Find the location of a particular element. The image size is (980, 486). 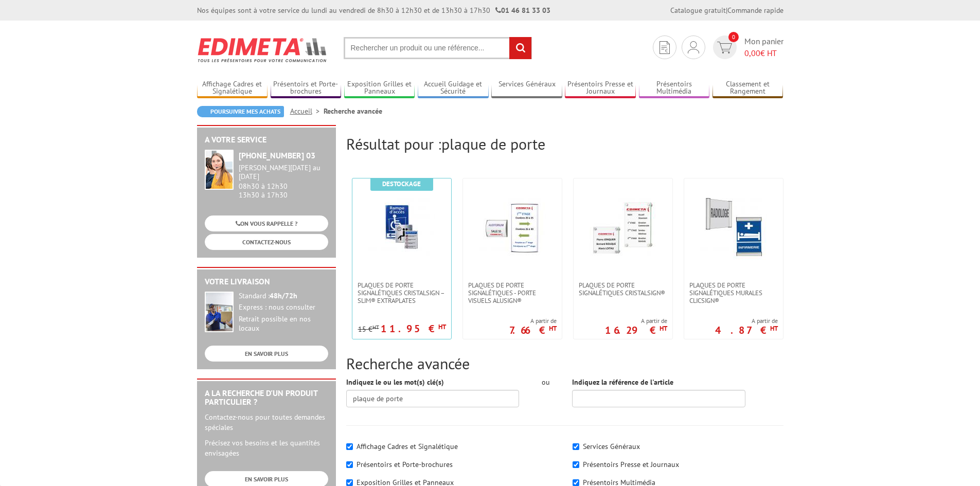

b: Destockage is located at coordinates (401, 183).